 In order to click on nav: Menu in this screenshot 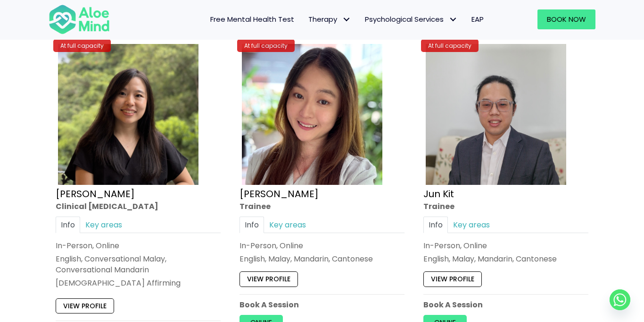, I will do `click(306, 19)`.